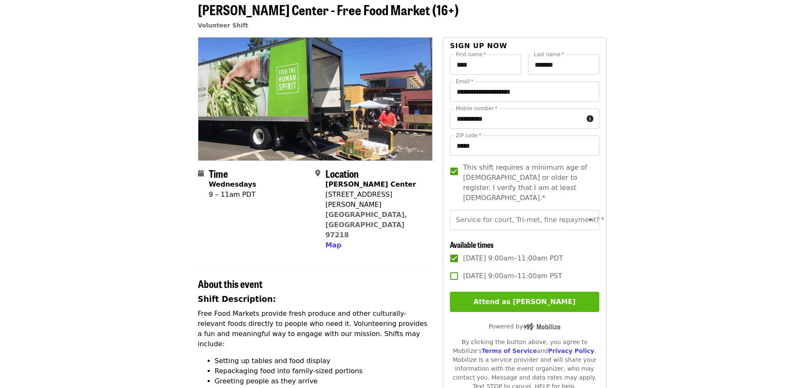 The image size is (804, 388). Describe the element at coordinates (201, 173) in the screenshot. I see `i: calendar icon` at that location.